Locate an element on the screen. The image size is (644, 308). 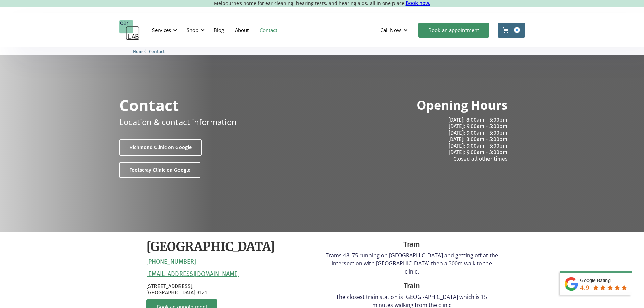
div: 0 is located at coordinates (517, 30).